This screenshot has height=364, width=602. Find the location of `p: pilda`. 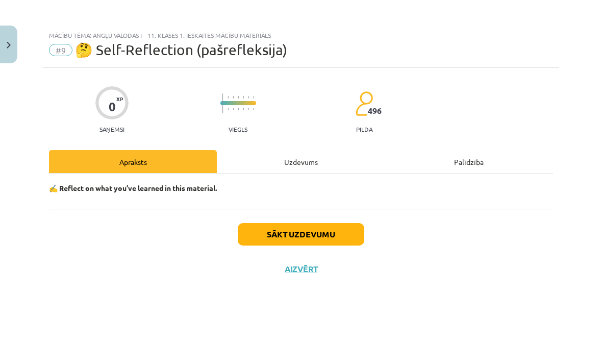

p: pilda is located at coordinates (364, 129).